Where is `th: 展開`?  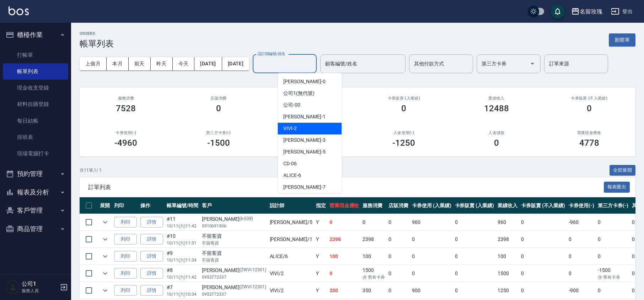 th: 展開 is located at coordinates (105, 205).